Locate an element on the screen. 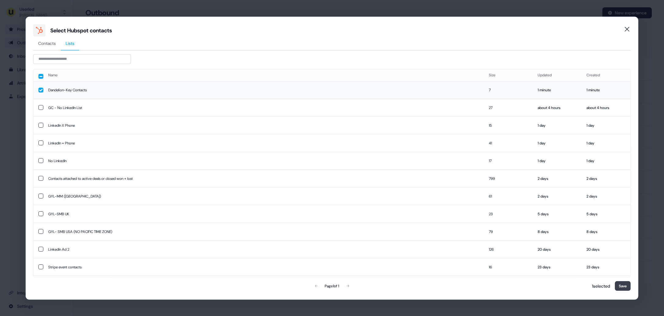 This screenshot has height=316, width=664. span: Contacts is located at coordinates (47, 43).